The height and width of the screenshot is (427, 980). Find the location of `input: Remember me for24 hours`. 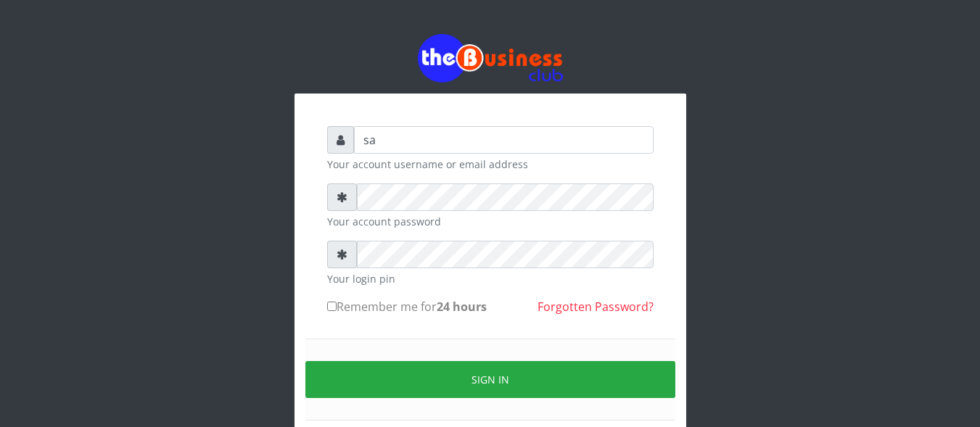

input: Remember me for24 hours is located at coordinates (331, 306).